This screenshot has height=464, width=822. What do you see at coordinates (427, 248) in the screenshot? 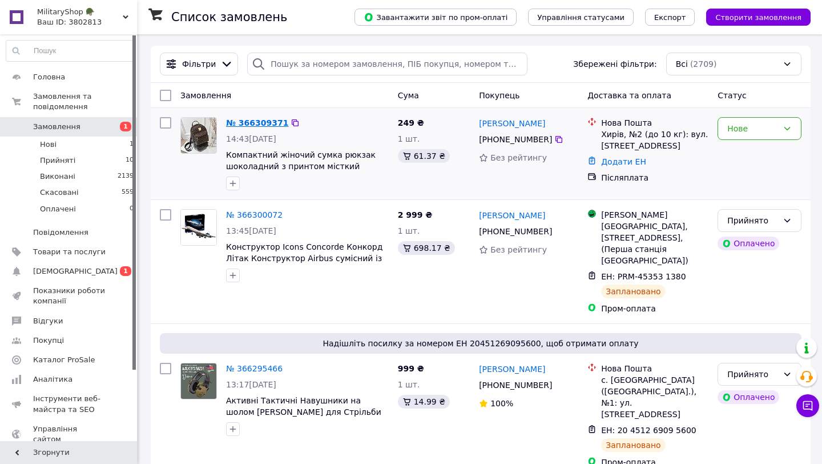
I see `div: 698.17 ₴` at bounding box center [427, 248].